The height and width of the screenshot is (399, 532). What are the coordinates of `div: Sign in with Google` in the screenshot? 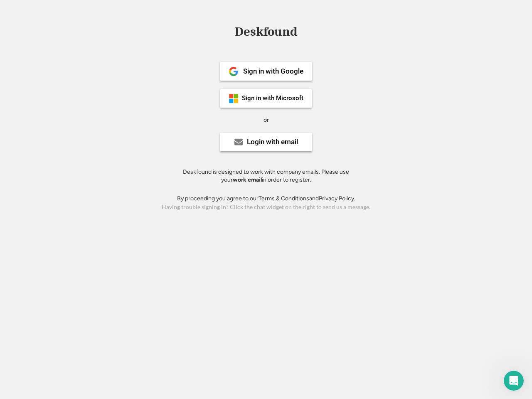 It's located at (273, 71).